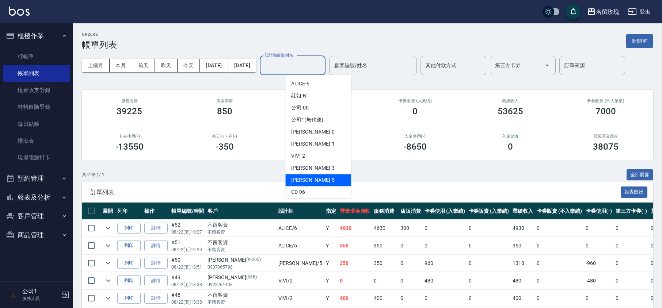 The width and height of the screenshot is (662, 308). Describe the element at coordinates (41, 292) in the screenshot. I see `h5: 公司1` at that location.